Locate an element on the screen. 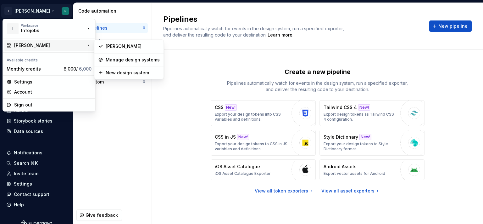 The height and width of the screenshot is (224, 483). div: Workspace is located at coordinates (53, 25).